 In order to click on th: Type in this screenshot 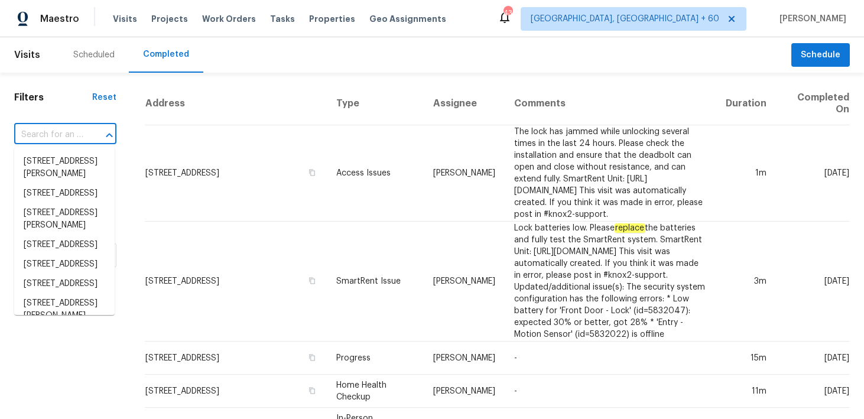, I will do `click(375, 103)`.